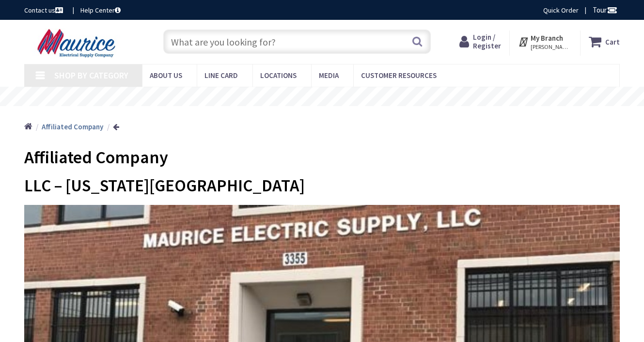 The image size is (644, 342). I want to click on rs-layer: Free Same Day Pickup at 15 Locations, so click(322, 97).